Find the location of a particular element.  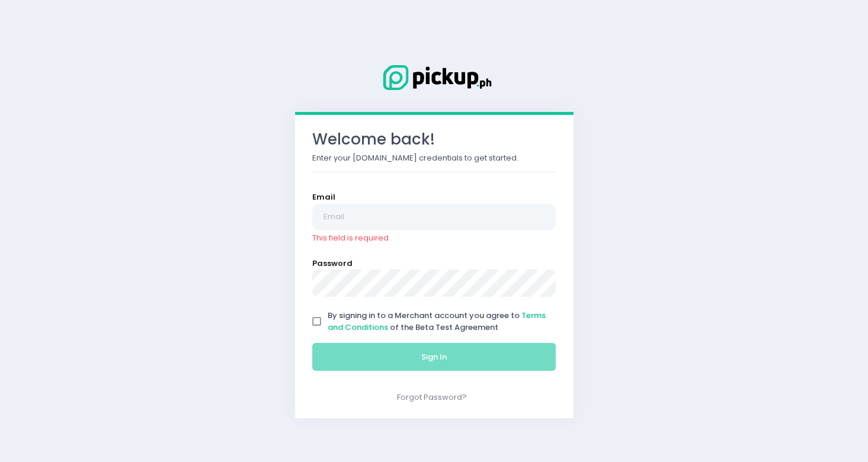

div: This field is required is located at coordinates (434, 239).